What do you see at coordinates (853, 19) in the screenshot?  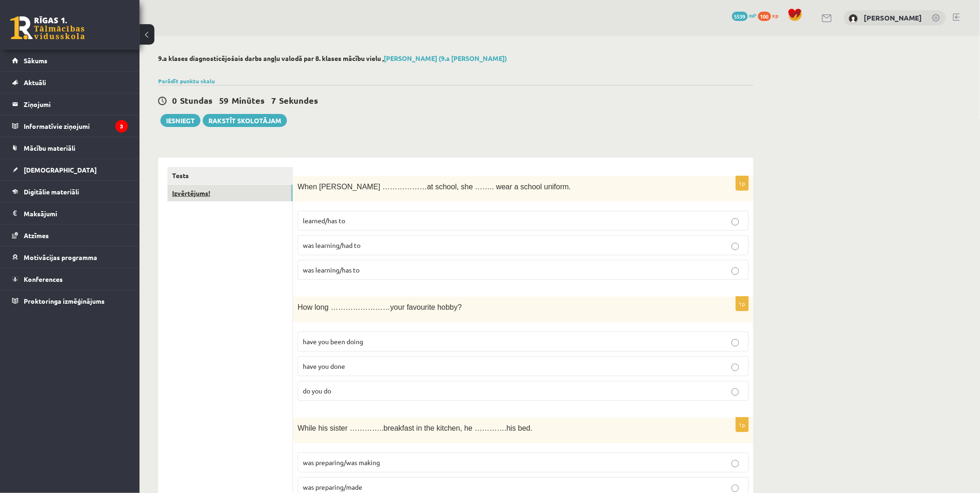 I see `img: Ģirts Jarošs` at bounding box center [853, 19].